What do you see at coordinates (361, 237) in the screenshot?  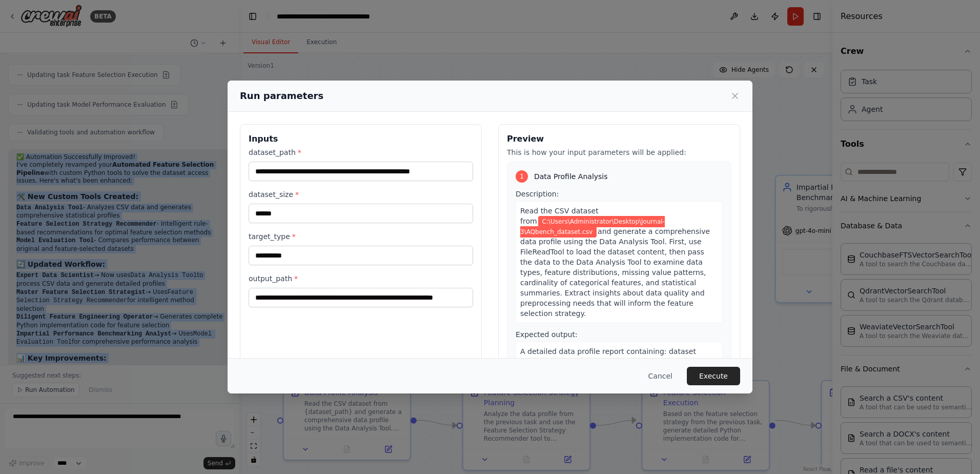 I see `label: target_type` at bounding box center [361, 237].